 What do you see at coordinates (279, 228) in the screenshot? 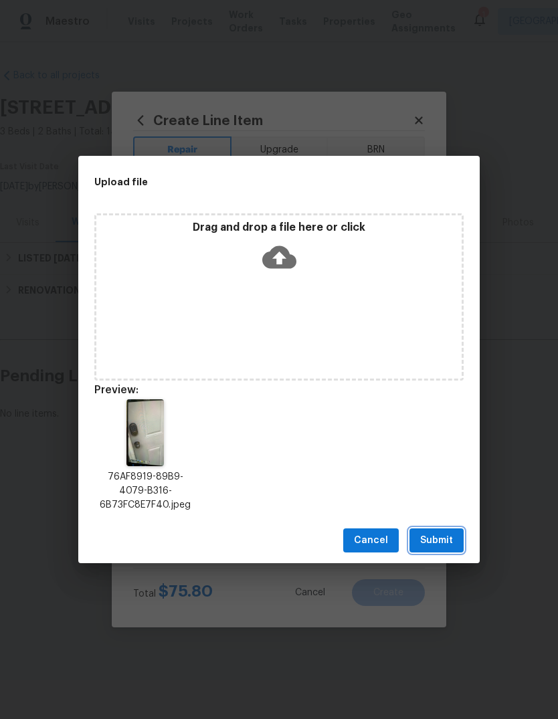
I see `p: Drag and drop a file here or click` at bounding box center [279, 228].